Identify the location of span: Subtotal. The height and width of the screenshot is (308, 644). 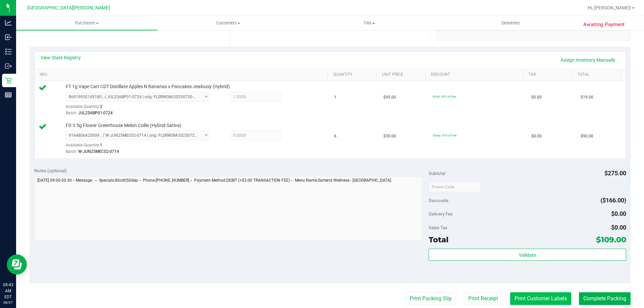
(437, 173).